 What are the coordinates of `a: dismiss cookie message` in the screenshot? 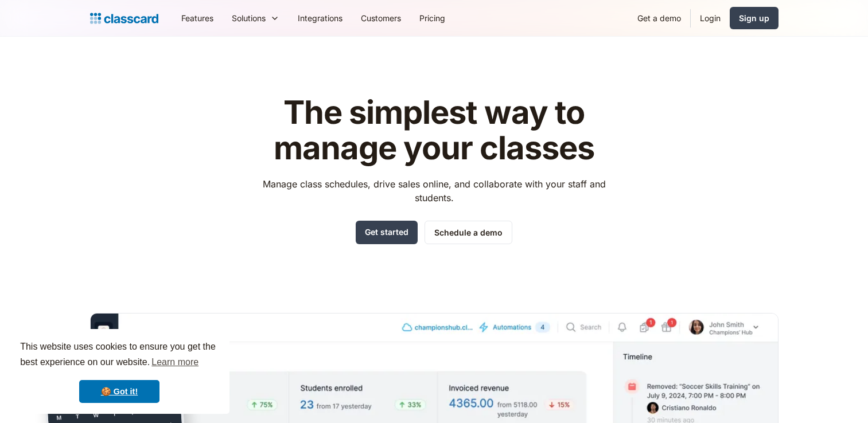 It's located at (119, 392).